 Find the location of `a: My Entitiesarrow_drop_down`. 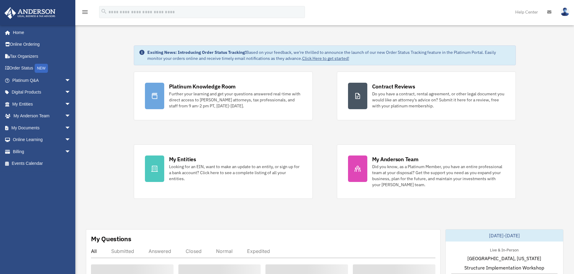

a: My Entitiesarrow_drop_down is located at coordinates (42, 104).